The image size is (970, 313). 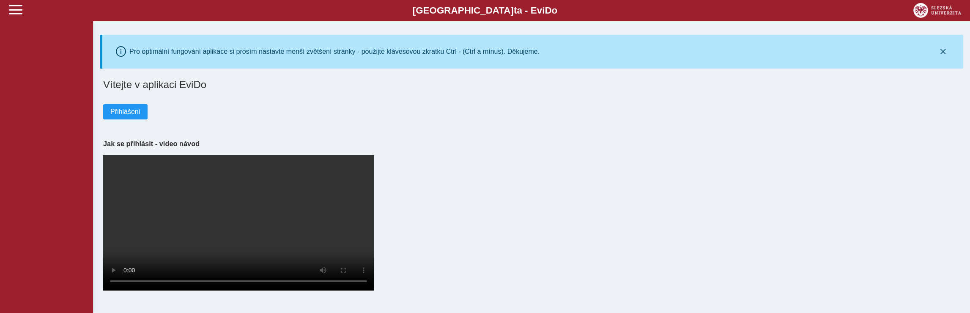 I want to click on span: t, so click(x=515, y=10).